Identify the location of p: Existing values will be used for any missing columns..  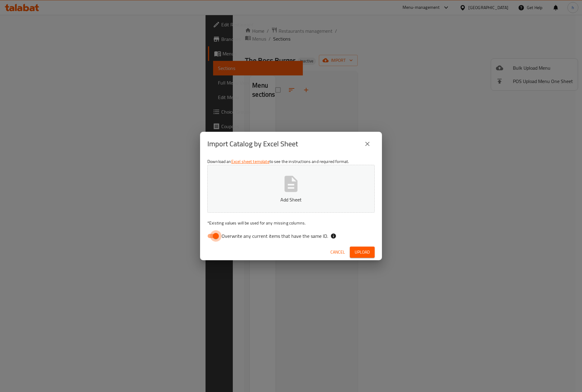
(291, 223).